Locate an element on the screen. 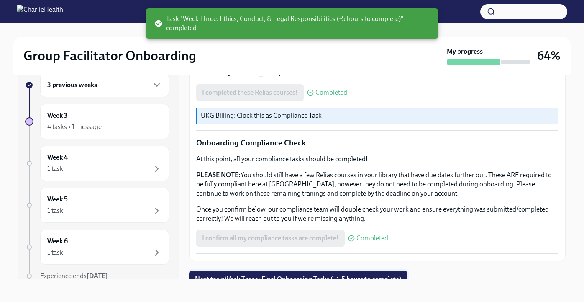 The image size is (584, 302). p: UKG Billing: Clock this as Compliance Task is located at coordinates (378, 115).